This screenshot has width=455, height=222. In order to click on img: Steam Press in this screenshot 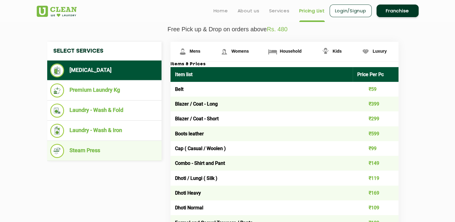, I will do `click(57, 151)`.